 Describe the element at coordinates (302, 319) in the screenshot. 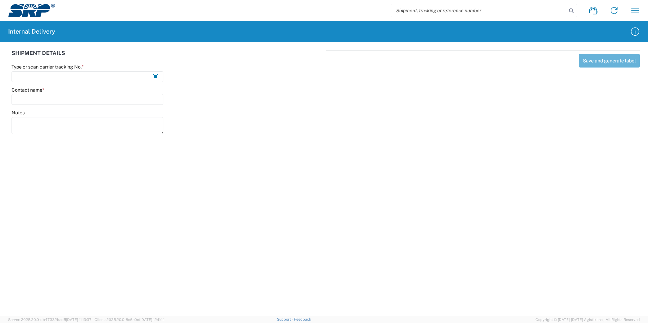

I see `a: Feedback` at that location.